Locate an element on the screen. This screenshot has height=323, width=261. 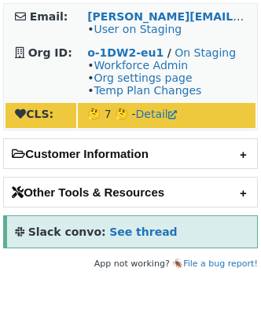
footer: App not working? 🪳 is located at coordinates (130, 264).